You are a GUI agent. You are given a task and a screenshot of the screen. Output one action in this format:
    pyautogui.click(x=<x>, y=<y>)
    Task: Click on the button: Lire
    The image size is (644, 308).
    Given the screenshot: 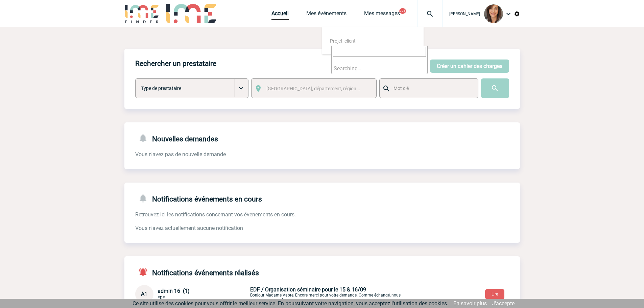 What is the action you would take?
    pyautogui.click(x=495, y=294)
    